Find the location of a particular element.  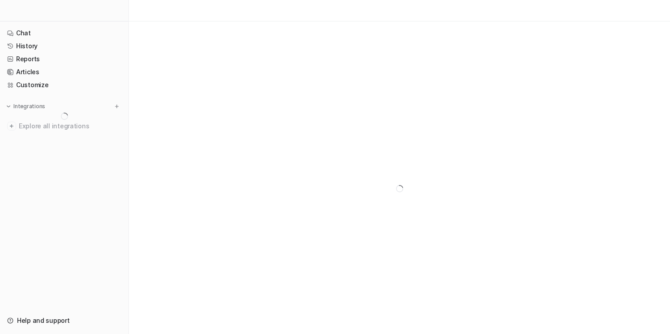

a: Chat is located at coordinates (64, 33).